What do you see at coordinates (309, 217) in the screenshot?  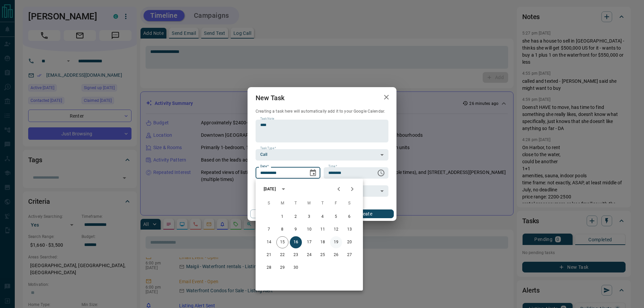 I see `button: 3` at bounding box center [309, 217].